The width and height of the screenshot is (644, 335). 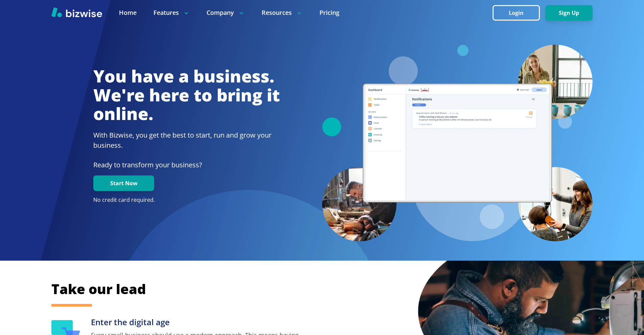 I want to click on h2: Take our lead, so click(x=305, y=289).